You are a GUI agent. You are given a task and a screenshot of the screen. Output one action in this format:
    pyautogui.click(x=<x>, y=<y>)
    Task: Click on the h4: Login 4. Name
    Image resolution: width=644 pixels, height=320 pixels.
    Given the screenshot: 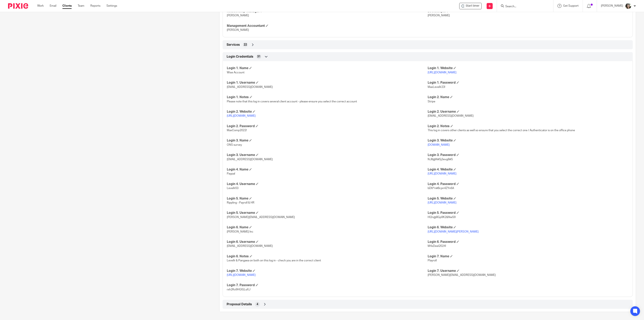 What is the action you would take?
    pyautogui.click(x=327, y=169)
    